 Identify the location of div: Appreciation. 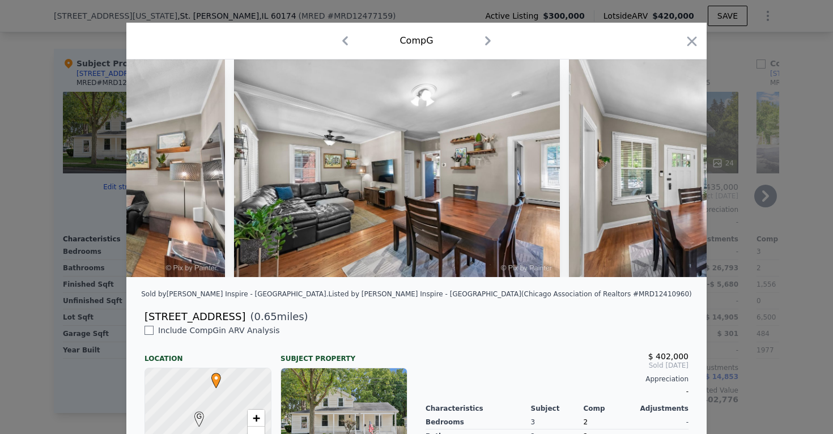
(557, 379).